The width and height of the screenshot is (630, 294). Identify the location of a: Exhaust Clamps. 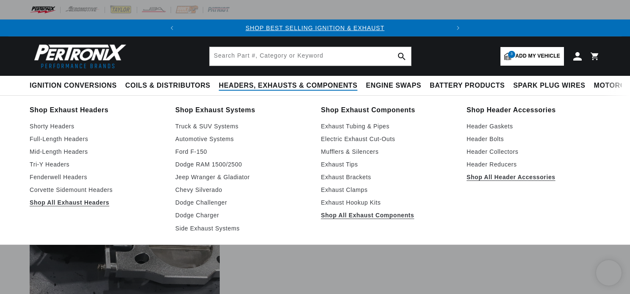
(388, 190).